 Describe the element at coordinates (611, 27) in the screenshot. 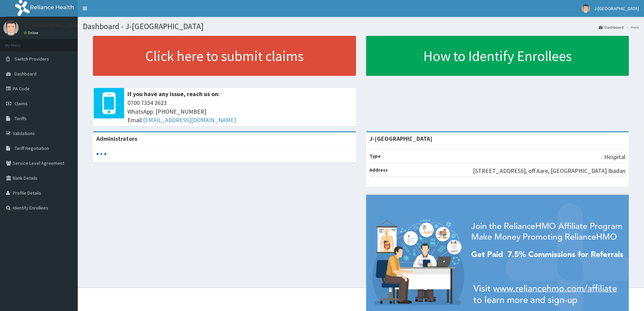

I see `a: Dashboard` at that location.